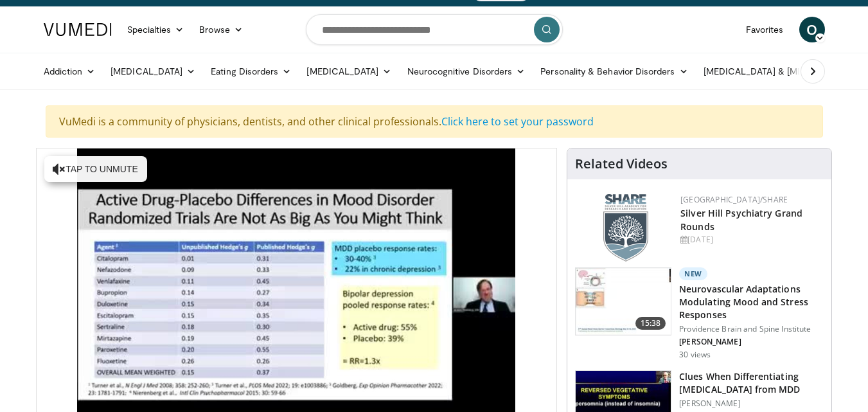 The width and height of the screenshot is (868, 412). What do you see at coordinates (812, 30) in the screenshot?
I see `a: O` at bounding box center [812, 30].